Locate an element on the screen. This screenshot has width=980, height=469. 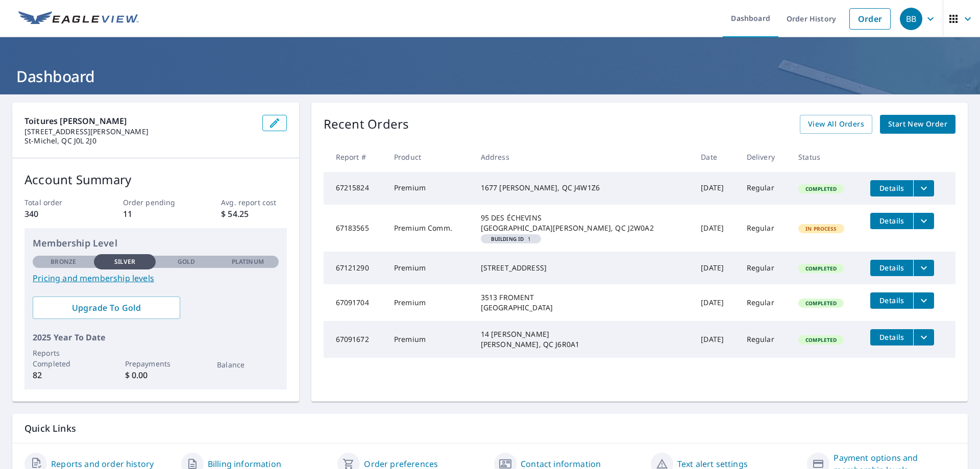
p: Total order is located at coordinates (57, 202).